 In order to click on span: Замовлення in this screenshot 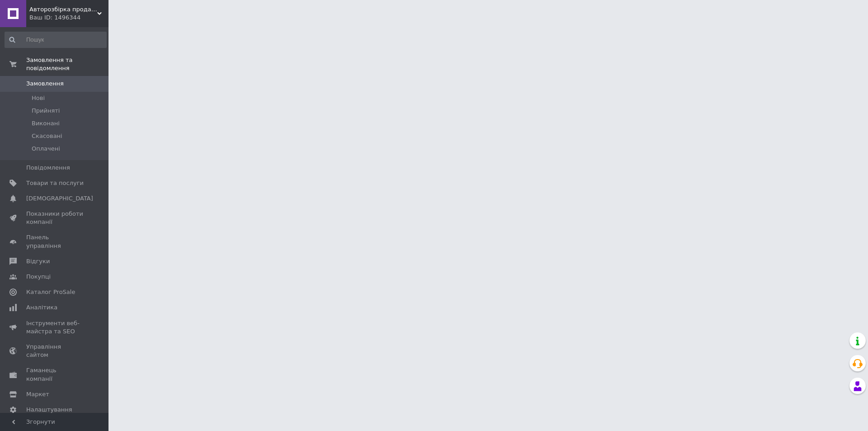, I will do `click(45, 84)`.